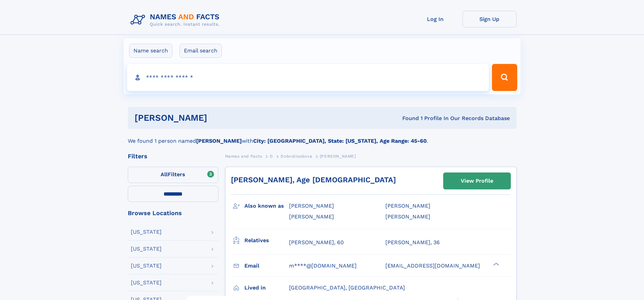 The width and height of the screenshot is (644, 300). Describe the element at coordinates (407, 119) in the screenshot. I see `div: Found 1 Profile In Our Records Database` at that location.